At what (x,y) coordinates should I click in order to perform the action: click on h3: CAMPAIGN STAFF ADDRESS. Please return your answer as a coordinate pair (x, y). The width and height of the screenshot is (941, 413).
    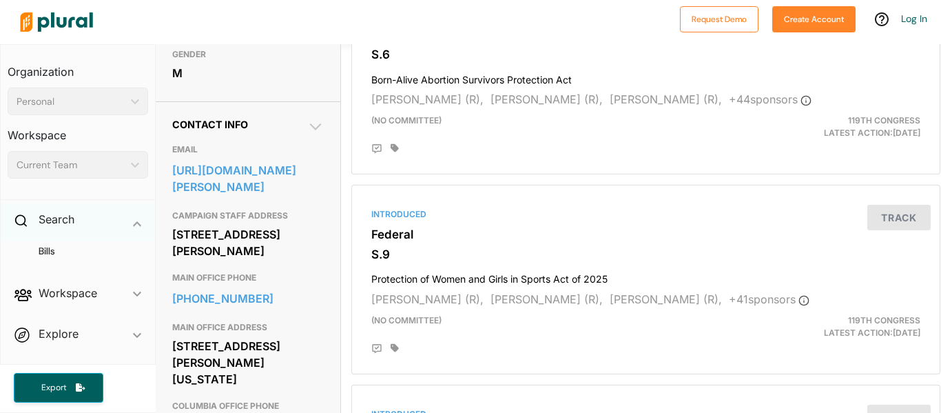
    Looking at the image, I should click on (248, 216).